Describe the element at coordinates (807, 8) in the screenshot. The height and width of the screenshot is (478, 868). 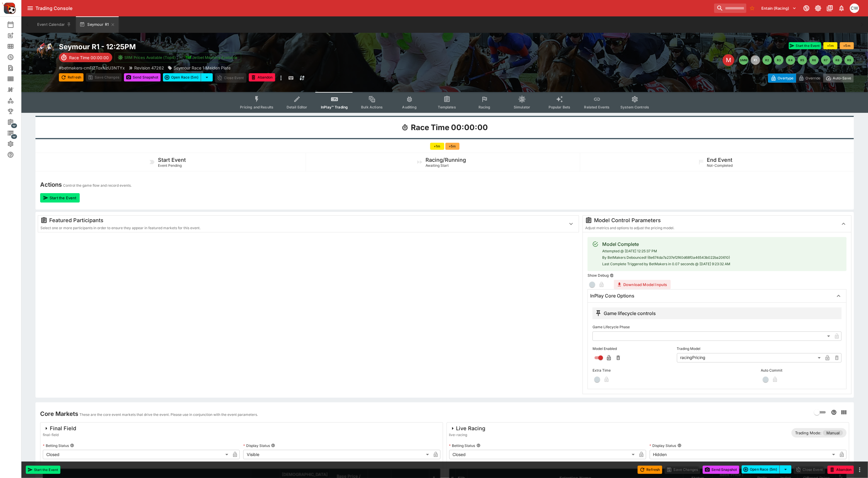
I see `button: Connected to PK` at that location.